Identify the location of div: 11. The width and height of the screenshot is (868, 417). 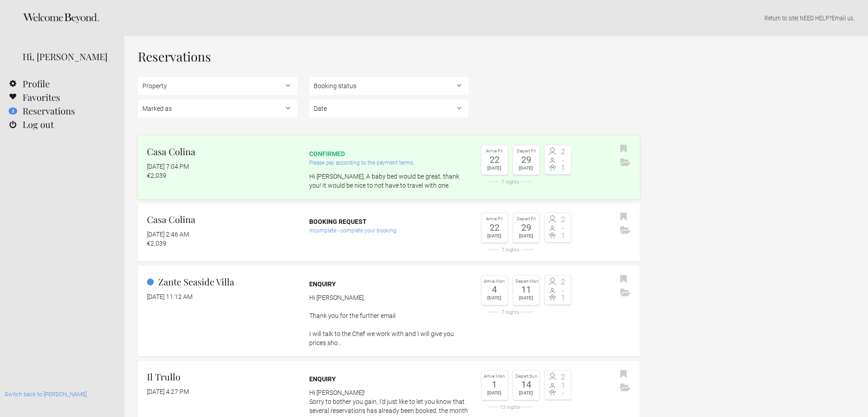
(526, 289).